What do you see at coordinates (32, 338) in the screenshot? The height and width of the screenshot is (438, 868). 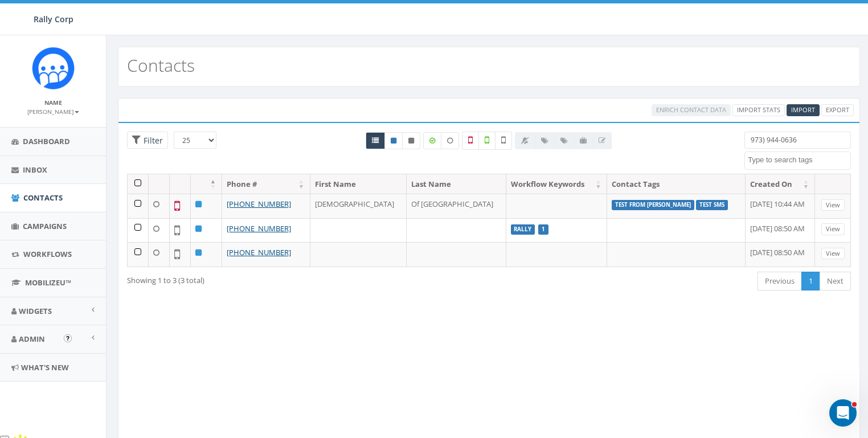 I see `span: Admin` at bounding box center [32, 338].